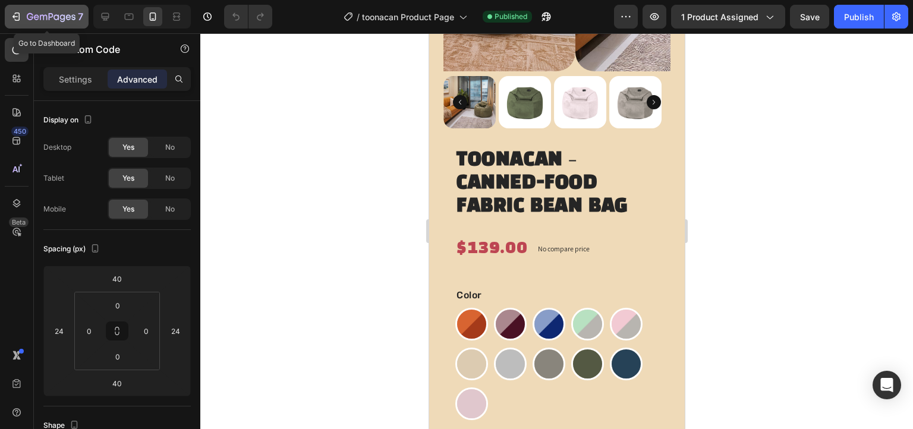  Describe the element at coordinates (859, 17) in the screenshot. I see `div: Publish` at that location.